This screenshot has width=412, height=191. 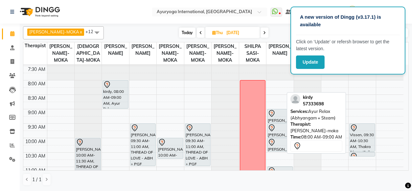 I want to click on p: Click on ‘Update’ or refersh browser to get the latest version., so click(x=348, y=45).